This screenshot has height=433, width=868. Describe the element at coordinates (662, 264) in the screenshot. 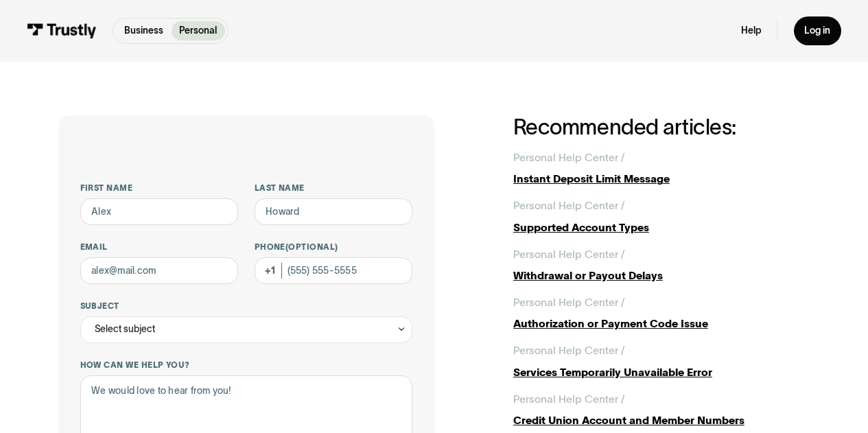

I see `a: Personal Help Center /Withdrawal or Payout Delays` at that location.